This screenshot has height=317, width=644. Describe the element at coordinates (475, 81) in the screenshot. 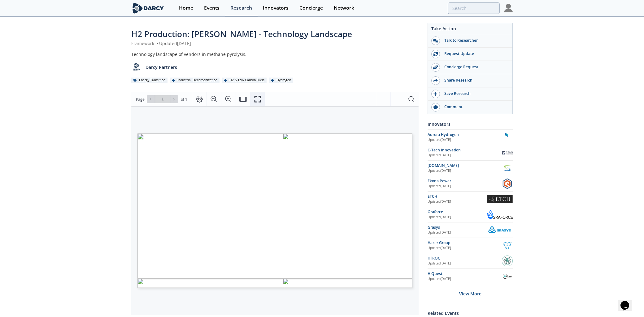

I see `div: Share Research` at that location.